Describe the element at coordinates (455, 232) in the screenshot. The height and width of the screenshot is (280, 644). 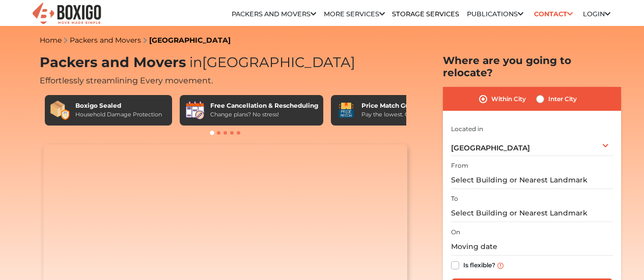
I see `label: On` at that location.